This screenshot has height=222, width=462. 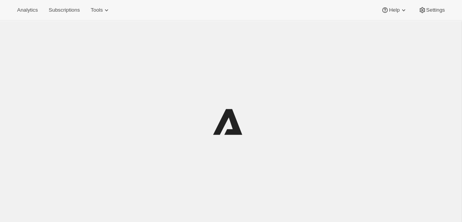 What do you see at coordinates (432, 10) in the screenshot?
I see `button: Settings` at bounding box center [432, 10].